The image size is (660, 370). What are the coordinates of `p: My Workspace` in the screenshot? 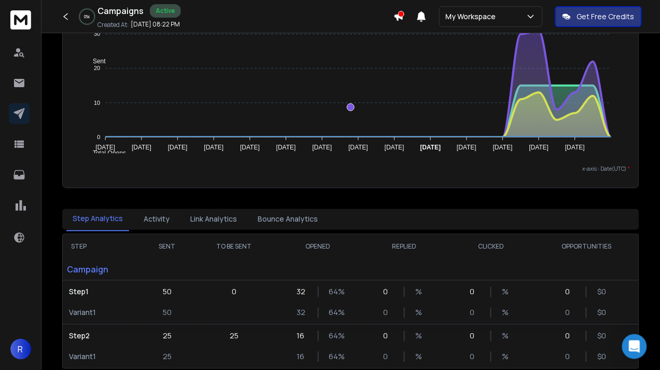 It's located at (473, 17).